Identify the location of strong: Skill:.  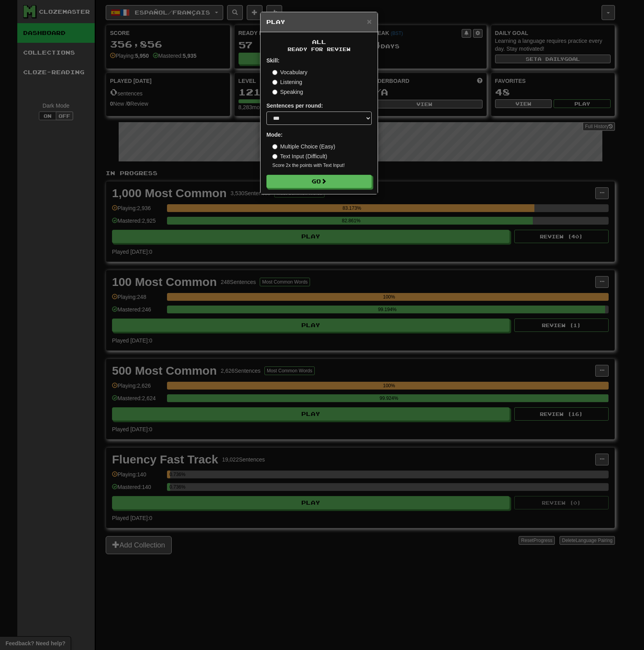
(273, 60).